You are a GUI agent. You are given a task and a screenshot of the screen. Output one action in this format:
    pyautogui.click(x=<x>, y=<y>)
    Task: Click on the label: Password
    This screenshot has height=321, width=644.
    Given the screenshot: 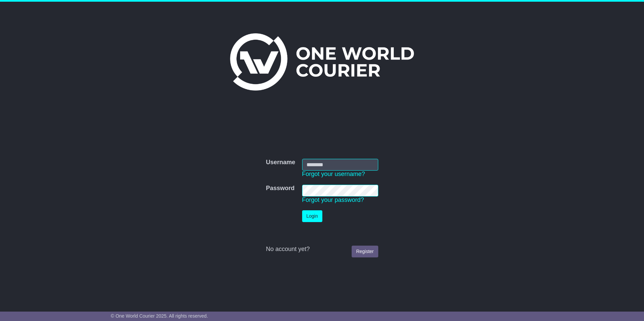 What is the action you would take?
    pyautogui.click(x=280, y=188)
    